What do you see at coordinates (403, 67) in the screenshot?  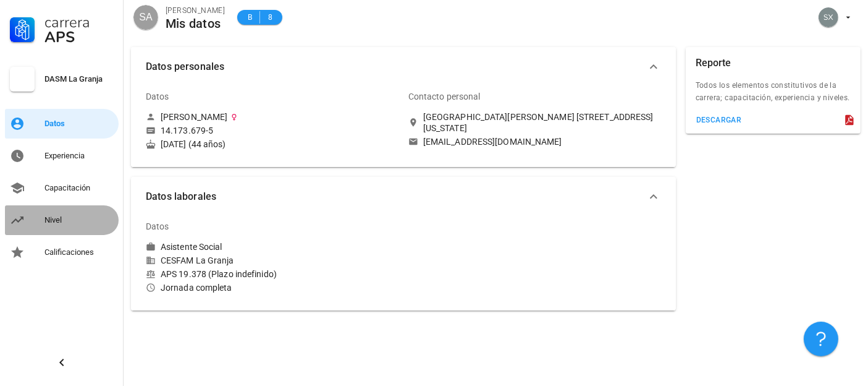 I see `button: Datos personales` at bounding box center [403, 67].